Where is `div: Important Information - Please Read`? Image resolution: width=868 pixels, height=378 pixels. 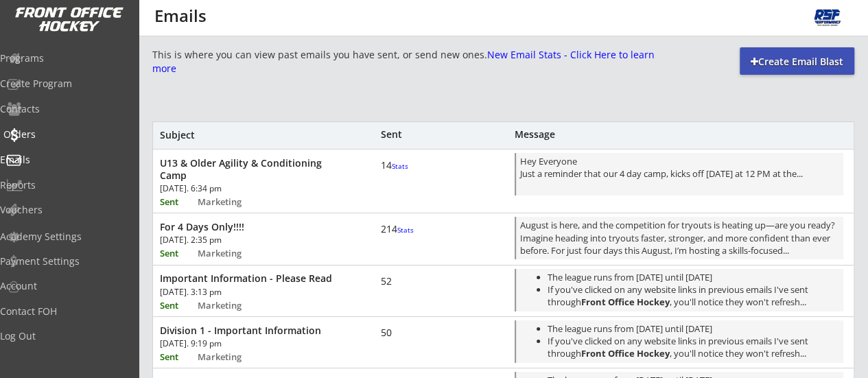
div: Important Information - Please Read is located at coordinates (253, 279).